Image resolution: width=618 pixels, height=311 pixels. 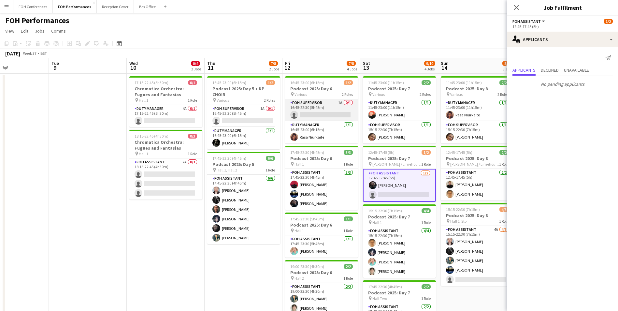 I want to click on a: View, so click(x=10, y=31).